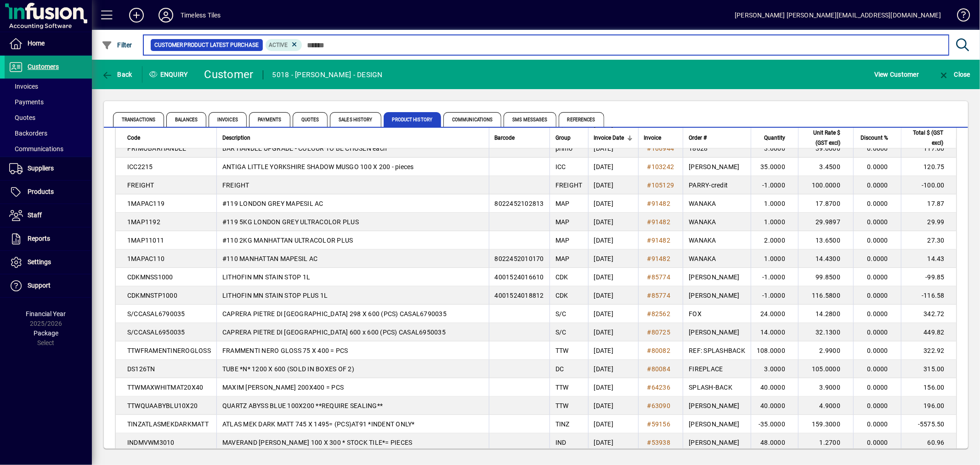  What do you see at coordinates (117, 45) in the screenshot?
I see `button: Filter` at bounding box center [117, 45].